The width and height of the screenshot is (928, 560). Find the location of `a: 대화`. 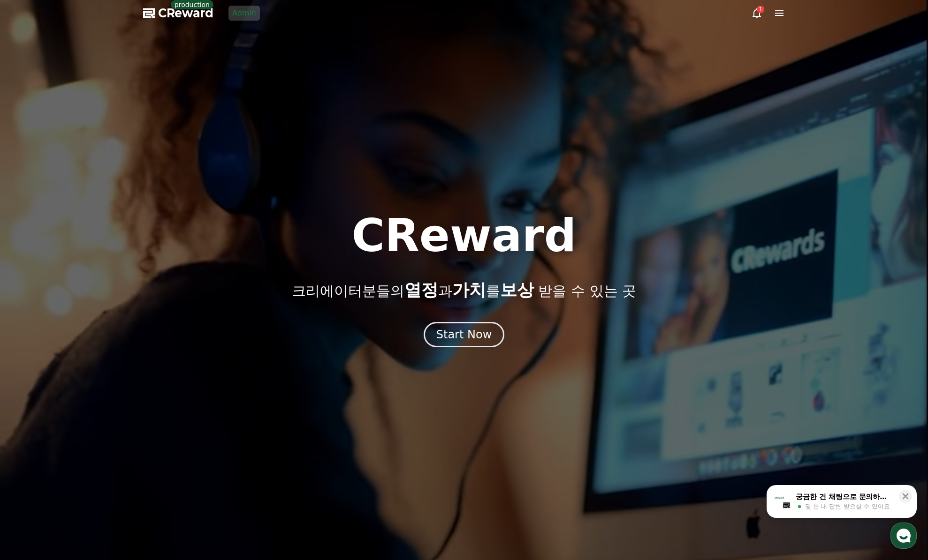

a: 대화 is located at coordinates (92, 309).